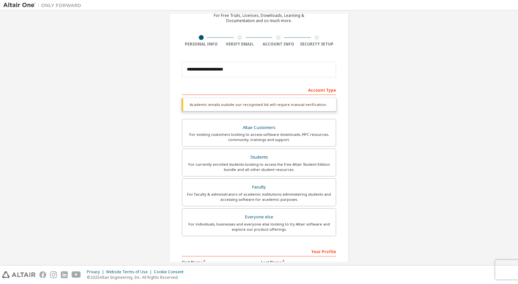 The height and width of the screenshot is (284, 518). What do you see at coordinates (317, 44) in the screenshot?
I see `div: Security Setup` at bounding box center [317, 44].